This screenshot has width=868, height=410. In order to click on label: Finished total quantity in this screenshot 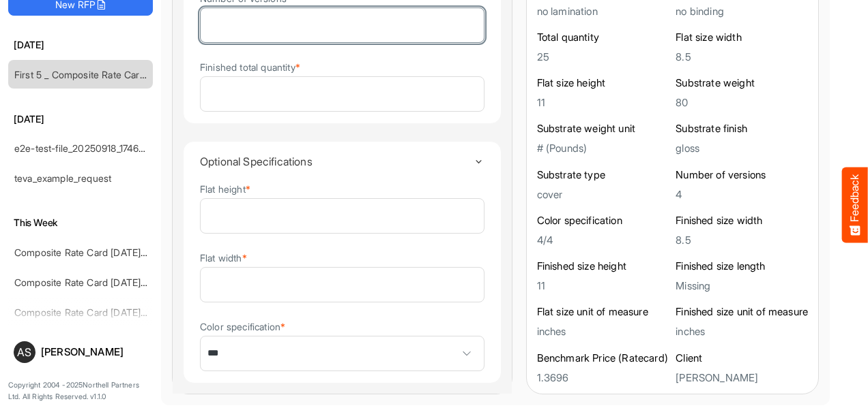, I will do `click(250, 67)`.